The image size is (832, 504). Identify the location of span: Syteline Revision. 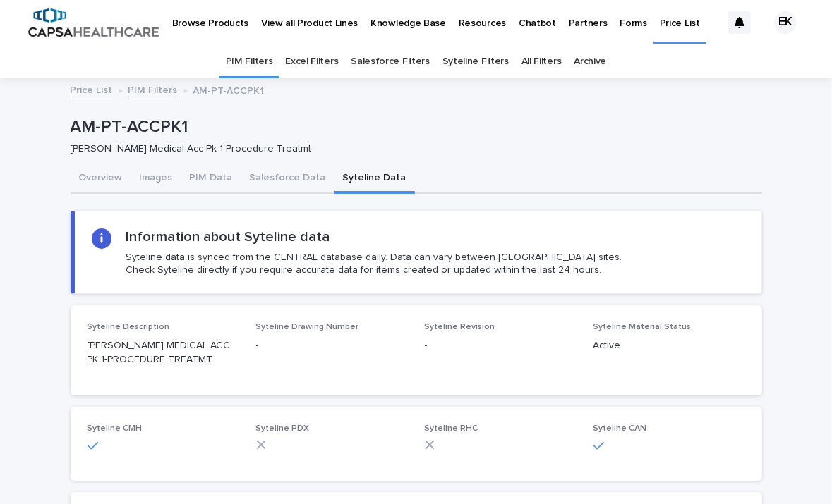
(460, 328).